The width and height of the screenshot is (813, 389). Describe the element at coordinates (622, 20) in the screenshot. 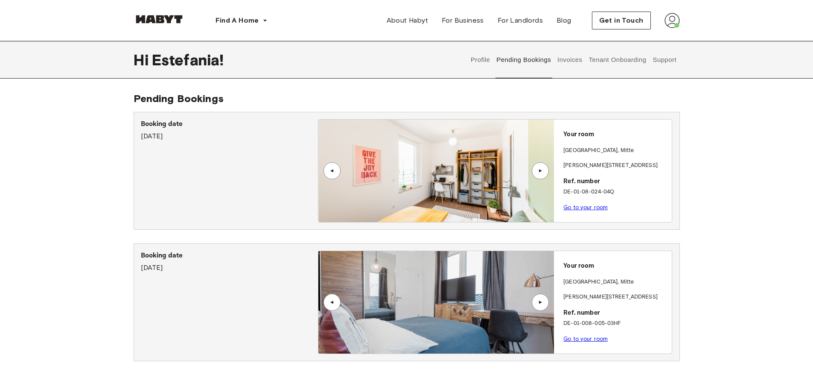

I see `button: Get in Touch` at that location.